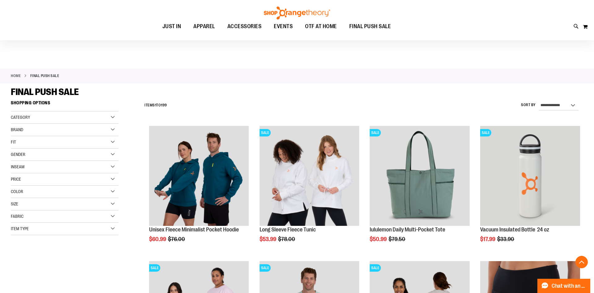  Describe the element at coordinates (514, 229) in the screenshot. I see `a: Vacuum Insulated Bottle 24 oz` at that location.